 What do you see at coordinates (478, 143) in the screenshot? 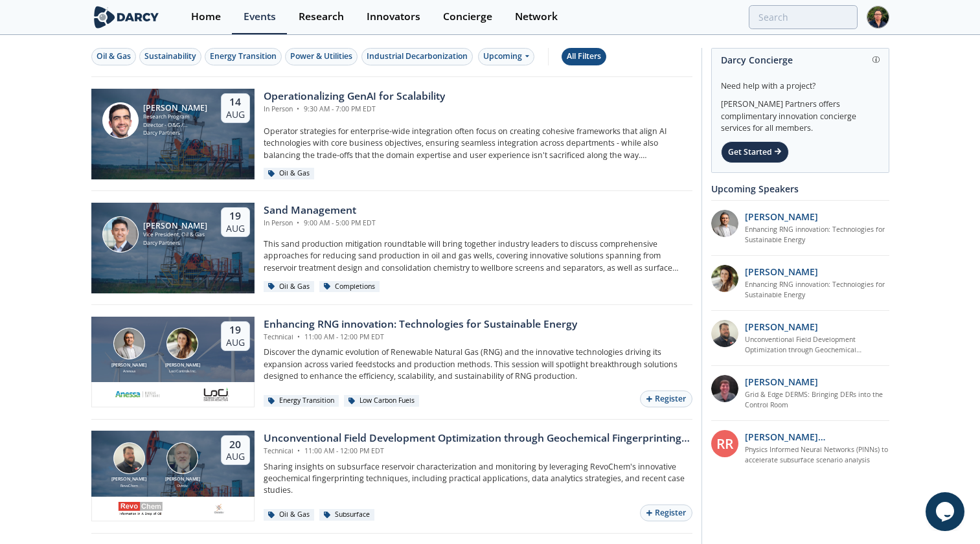
I see `p: Operator strategies for enterprise-wide integration often focus on creating cohesive frameworks t...` at bounding box center [478, 143].